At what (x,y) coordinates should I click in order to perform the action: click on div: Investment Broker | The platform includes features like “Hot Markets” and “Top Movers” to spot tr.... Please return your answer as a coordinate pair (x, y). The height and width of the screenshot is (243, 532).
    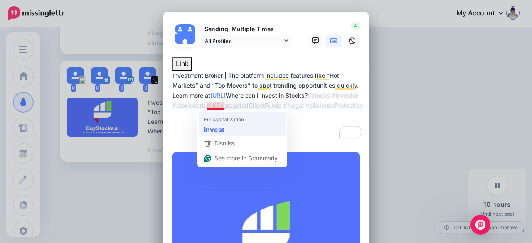
    Looking at the image, I should click on (268, 91).